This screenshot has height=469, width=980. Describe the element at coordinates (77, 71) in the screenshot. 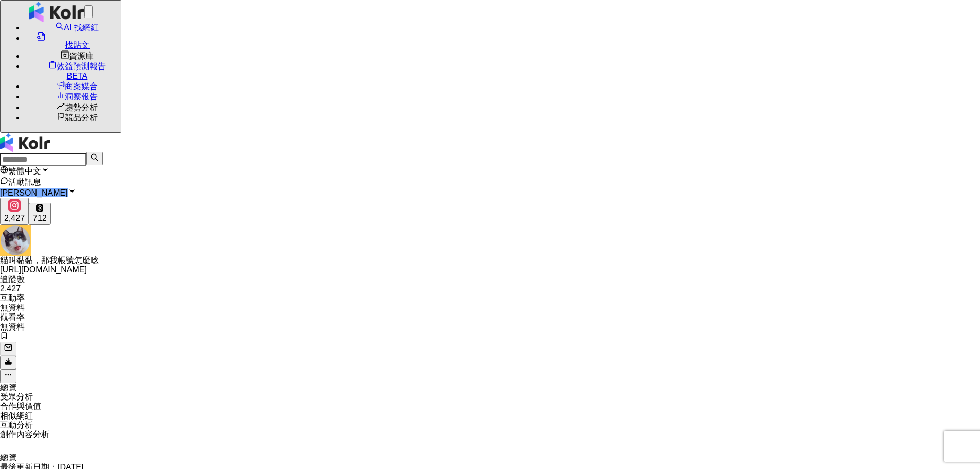

I see `a: 效益預測報告BETA` at that location.